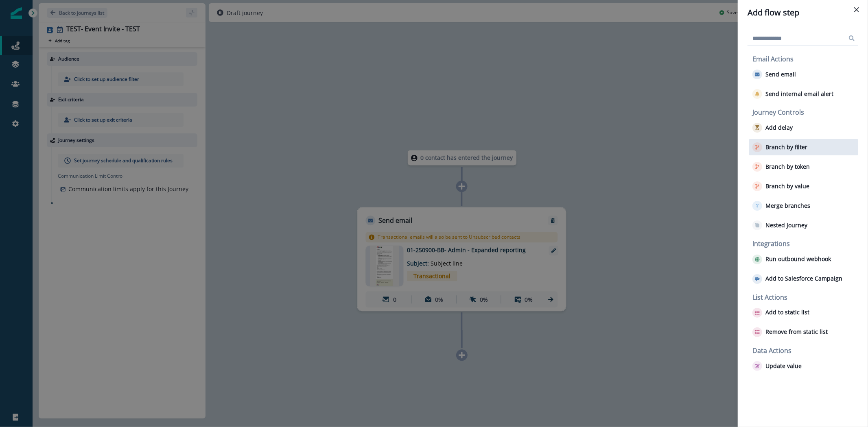 The image size is (868, 427). I want to click on button: Branch by filter, so click(779, 147).